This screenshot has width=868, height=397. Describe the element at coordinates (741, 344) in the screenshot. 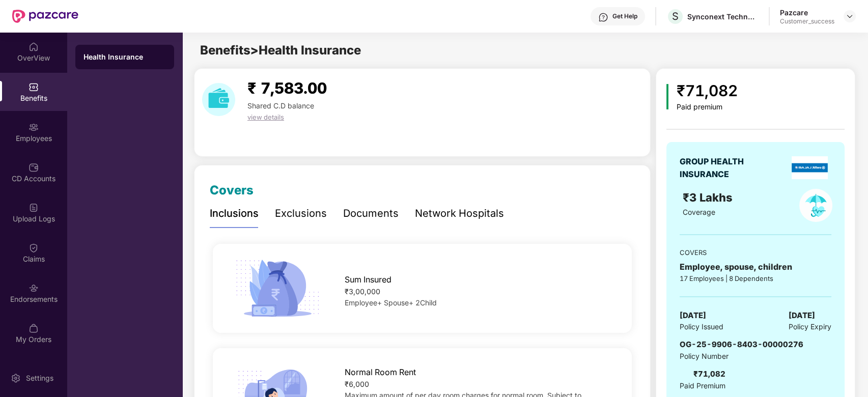

I see `span: OG-25-9906-8403-00000276` at that location.